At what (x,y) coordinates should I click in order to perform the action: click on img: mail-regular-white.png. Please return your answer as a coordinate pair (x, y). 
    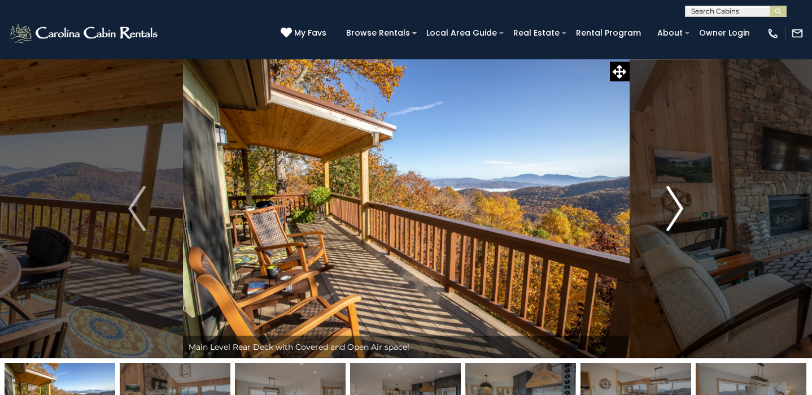
    Looking at the image, I should click on (797, 33).